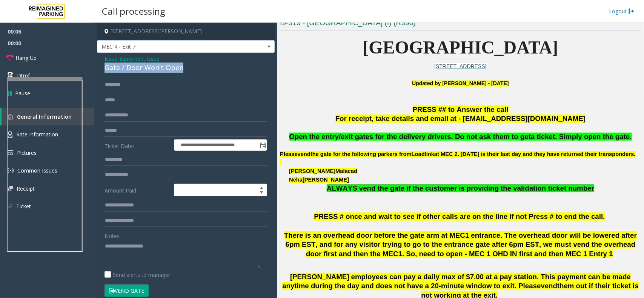 The image size is (644, 298). Describe the element at coordinates (460, 109) in the screenshot. I see `span: PRESS ## to Answer the call` at that location.